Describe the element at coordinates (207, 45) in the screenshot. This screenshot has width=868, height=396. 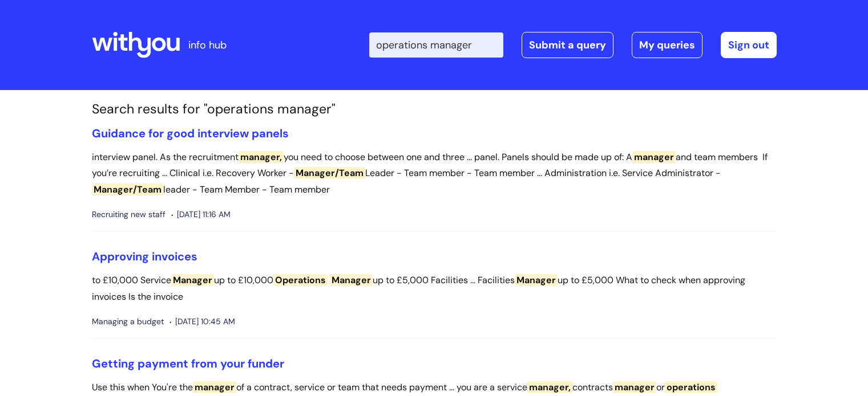
I see `p: info hub` at that location.